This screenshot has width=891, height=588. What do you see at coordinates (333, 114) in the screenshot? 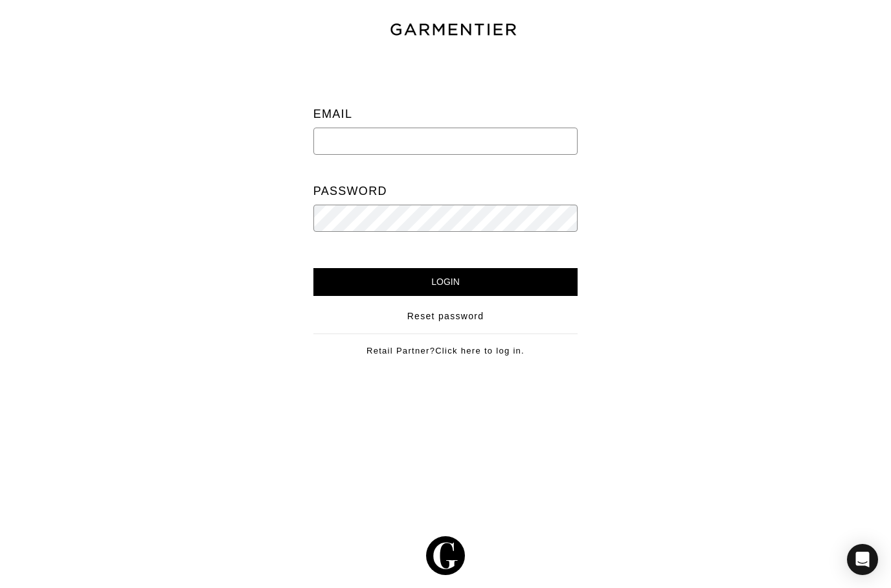
I see `label: Email` at bounding box center [333, 114].